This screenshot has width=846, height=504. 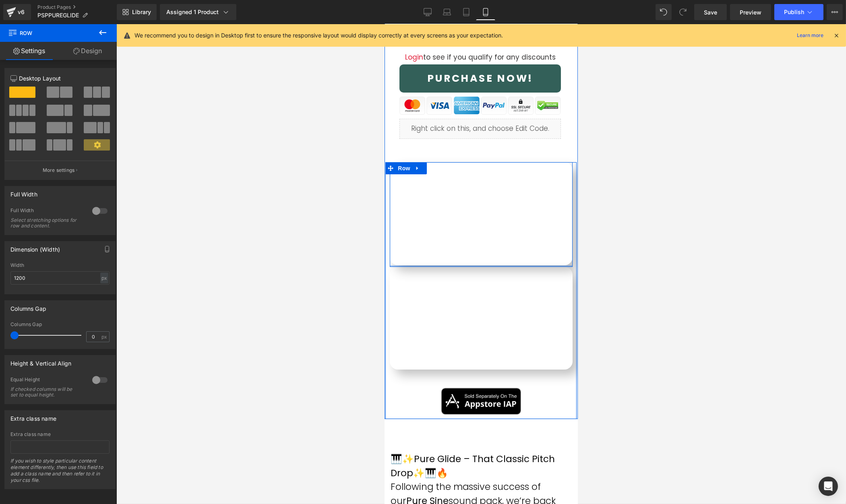 What do you see at coordinates (710, 12) in the screenshot?
I see `span: Save` at bounding box center [710, 12].